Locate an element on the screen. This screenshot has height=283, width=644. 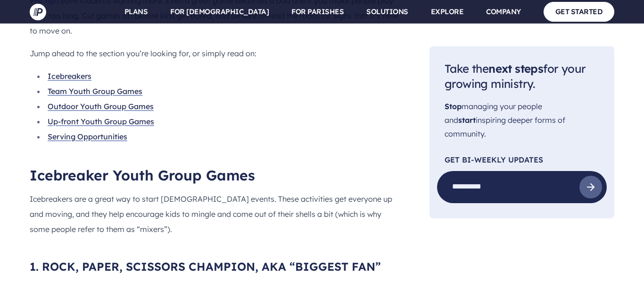
span: next steps is located at coordinates (516, 68).